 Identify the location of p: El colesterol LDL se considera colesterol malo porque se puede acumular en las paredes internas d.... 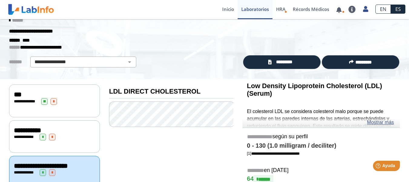
(322, 144).